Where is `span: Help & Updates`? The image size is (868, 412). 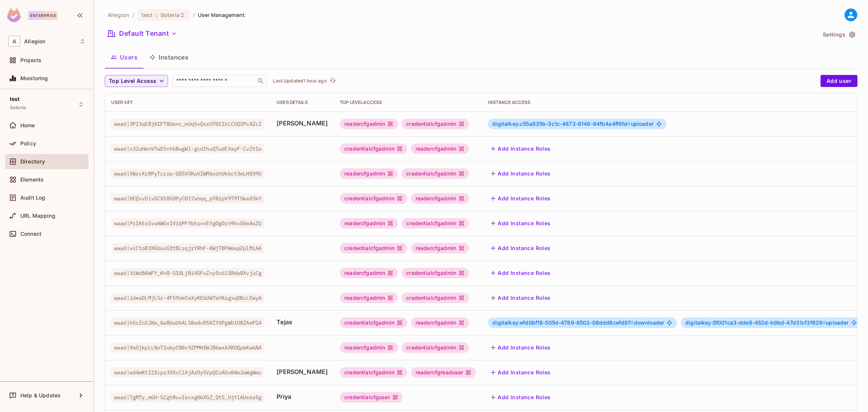 span: Help & Updates is located at coordinates (40, 395).